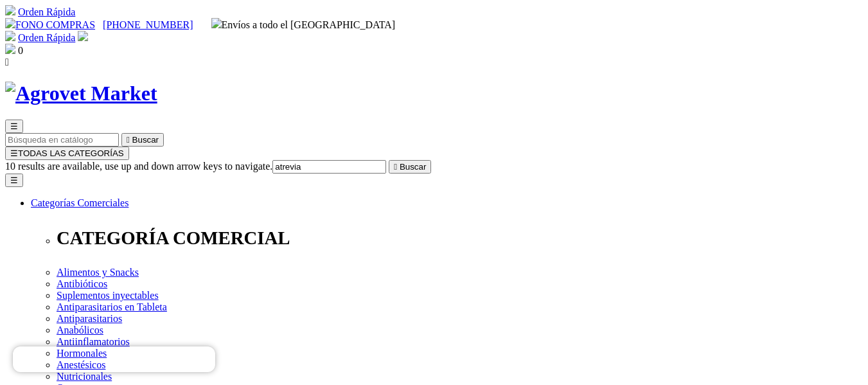 Image resolution: width=868 pixels, height=385 pixels. I want to click on span: 10 results are available, use up and down arrow keys to navigate., so click(138, 166).